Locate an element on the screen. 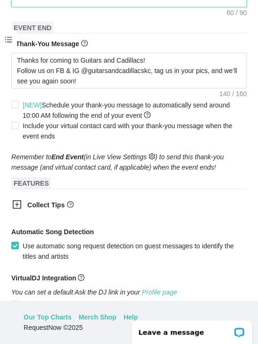  b: Thank-You Message is located at coordinates (47, 44).